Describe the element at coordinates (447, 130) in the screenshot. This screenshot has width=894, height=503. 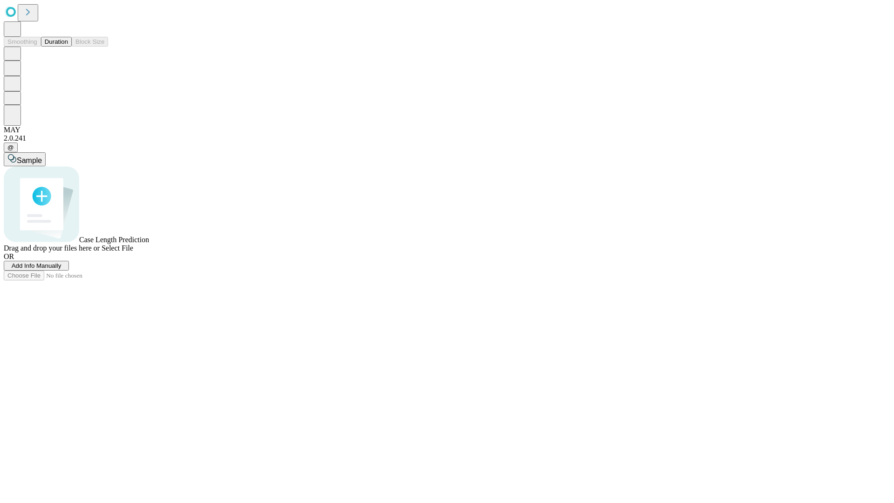
I see `div: MAY` at that location.